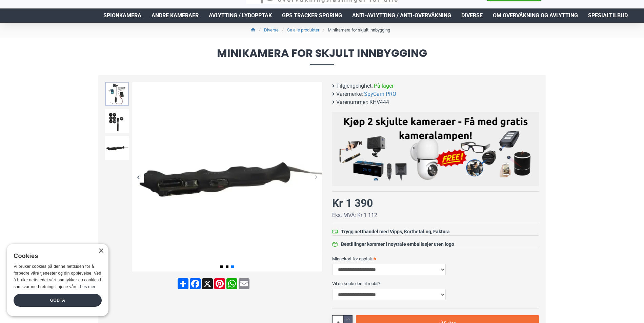  I want to click on label: Vil du koble den til mobil?, so click(435, 284).